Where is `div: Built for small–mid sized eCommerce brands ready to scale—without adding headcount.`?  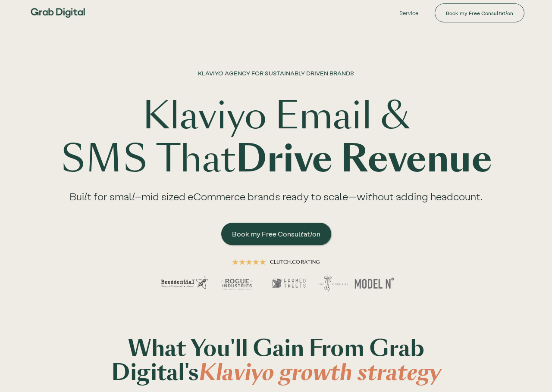
div: Built for small–mid sized eCommerce brands ready to scale—without adding headcount. is located at coordinates (276, 199).